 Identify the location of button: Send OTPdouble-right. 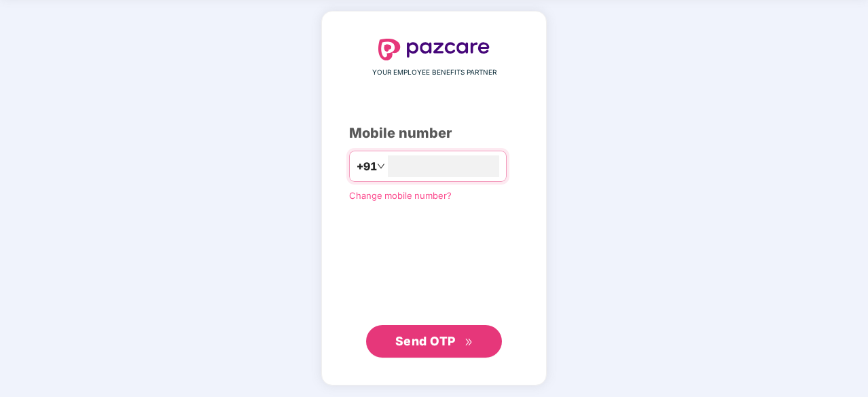
(434, 341).